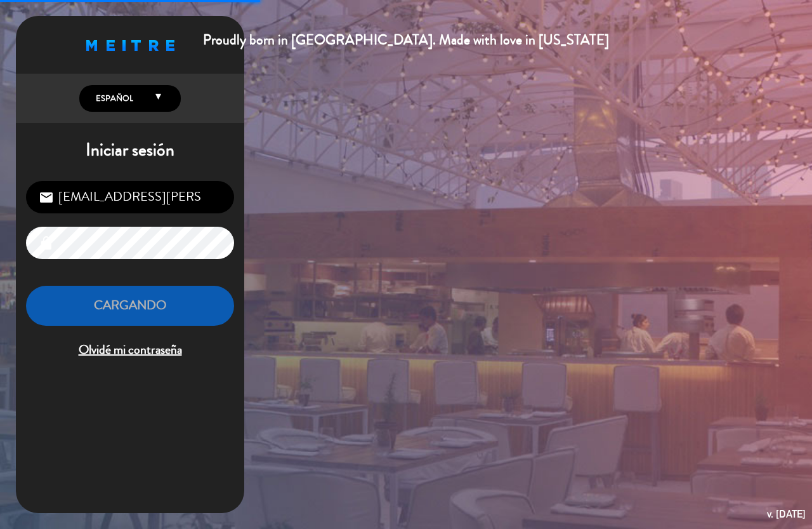  Describe the element at coordinates (130, 350) in the screenshot. I see `span: Olvidé mi contraseña` at that location.